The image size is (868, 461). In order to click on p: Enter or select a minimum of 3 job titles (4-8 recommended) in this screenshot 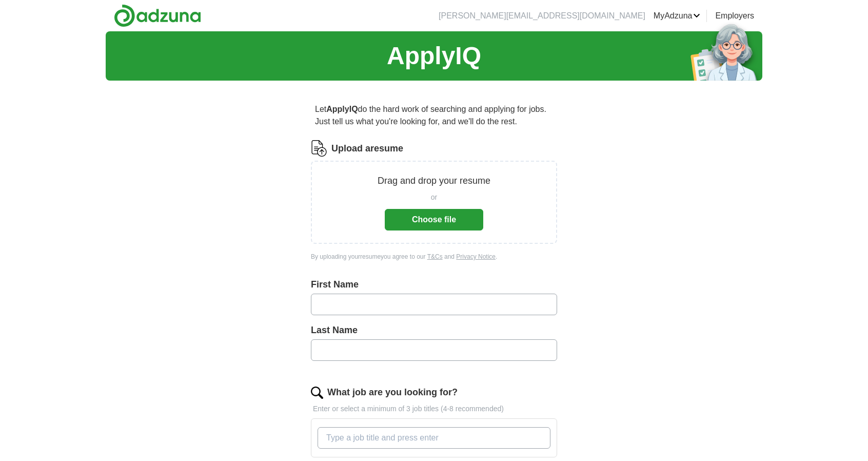, I will do `click(434, 408)`.